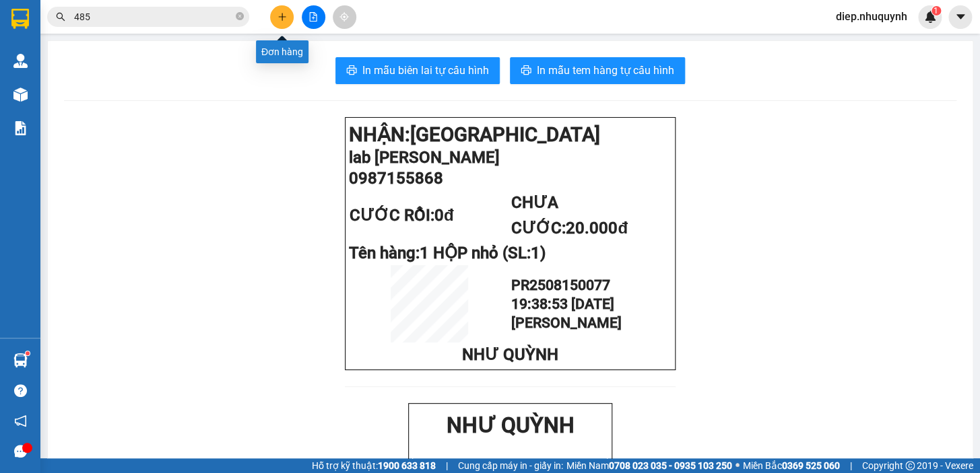 This screenshot has height=473, width=980. Describe the element at coordinates (20, 451) in the screenshot. I see `span: message` at that location.